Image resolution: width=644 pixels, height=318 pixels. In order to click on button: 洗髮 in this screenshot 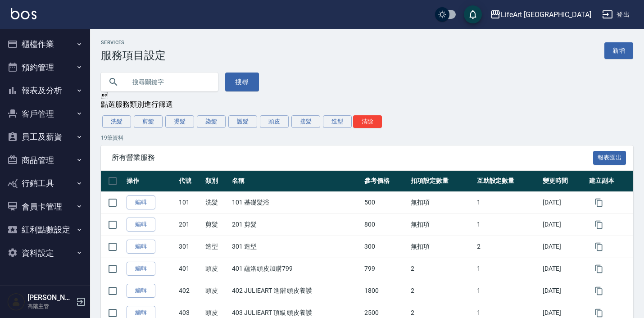, I will do `click(116, 121)`.